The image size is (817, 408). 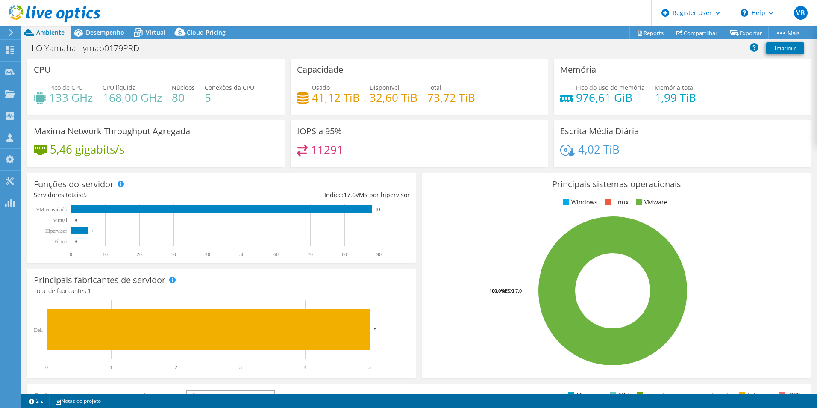 I want to click on li: CPU, so click(x=618, y=395).